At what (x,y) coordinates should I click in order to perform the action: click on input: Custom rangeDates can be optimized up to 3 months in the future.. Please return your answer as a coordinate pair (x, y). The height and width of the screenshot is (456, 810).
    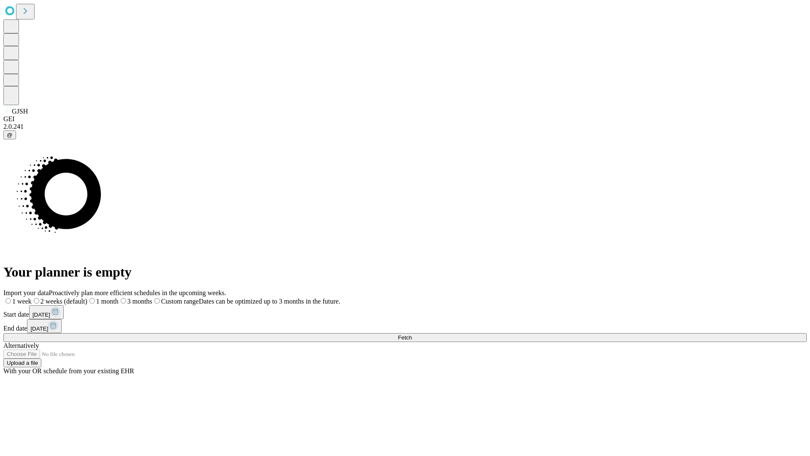
    Looking at the image, I should click on (157, 300).